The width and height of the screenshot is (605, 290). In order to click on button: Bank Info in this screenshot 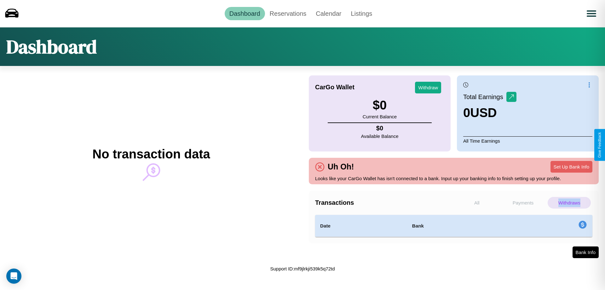, I will do `click(585, 252)`.